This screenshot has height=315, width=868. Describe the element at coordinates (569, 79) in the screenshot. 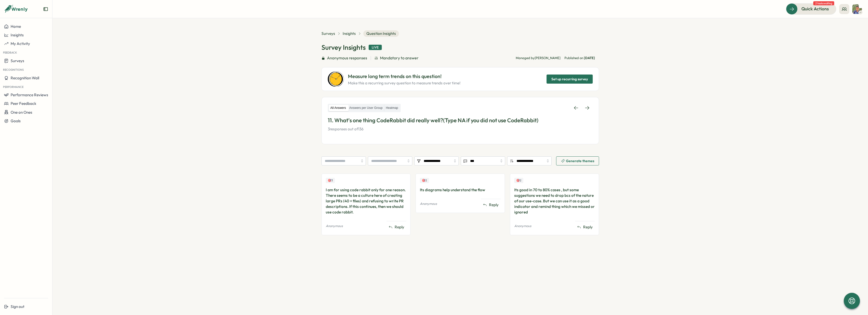

I see `a: Set up recurring survey` at that location.